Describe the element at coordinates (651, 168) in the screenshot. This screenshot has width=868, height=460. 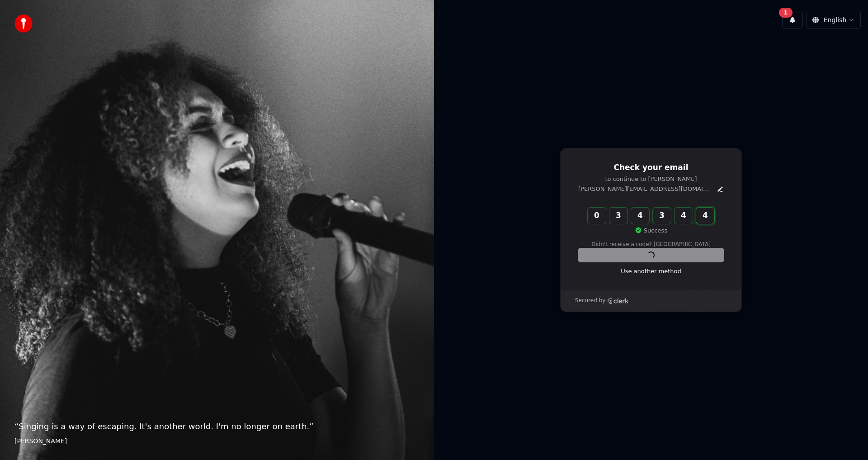
I see `h1: Check your email` at that location.